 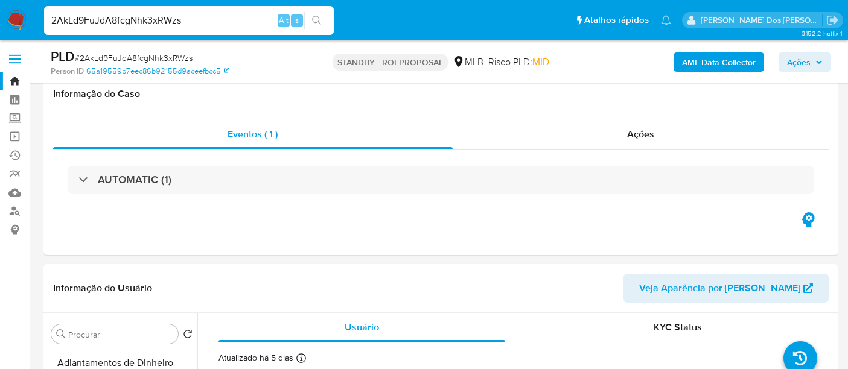 What do you see at coordinates (390, 62) in the screenshot?
I see `p: STANDBY - ROI PROPOSAL` at bounding box center [390, 62].